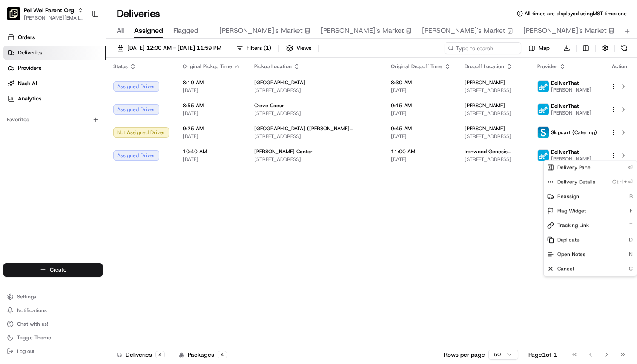 Image resolution: width=637 pixels, height=364 pixels. I want to click on span: Open Notes, so click(571, 254).